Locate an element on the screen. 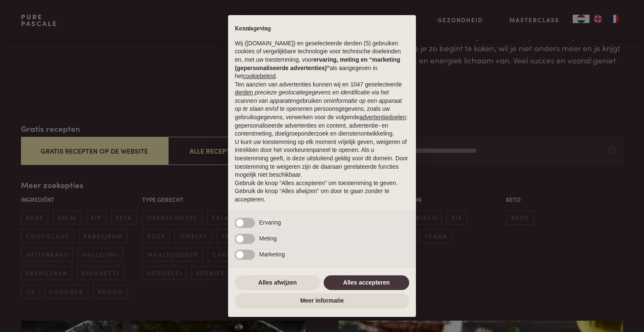  button: advertentiedoelen is located at coordinates (382, 118).